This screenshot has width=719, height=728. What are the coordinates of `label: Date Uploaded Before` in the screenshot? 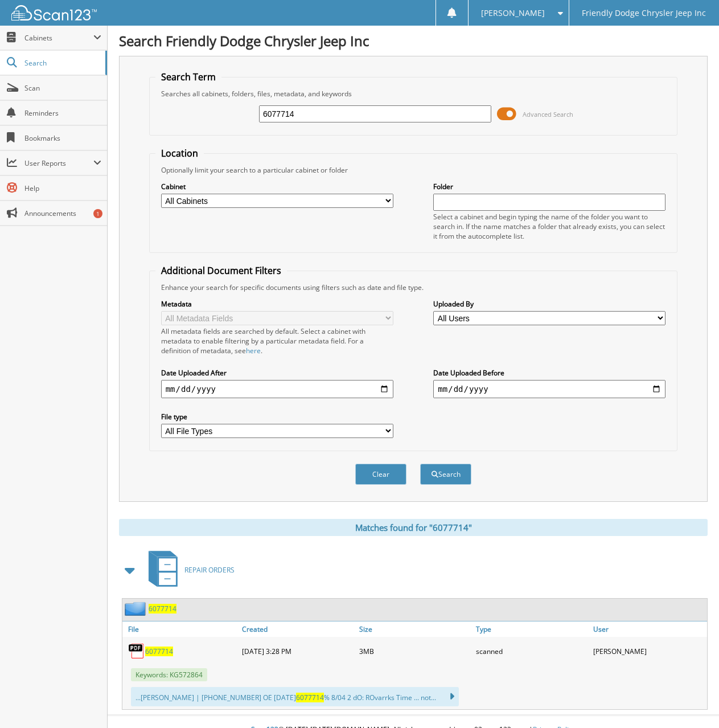 It's located at (549, 372).